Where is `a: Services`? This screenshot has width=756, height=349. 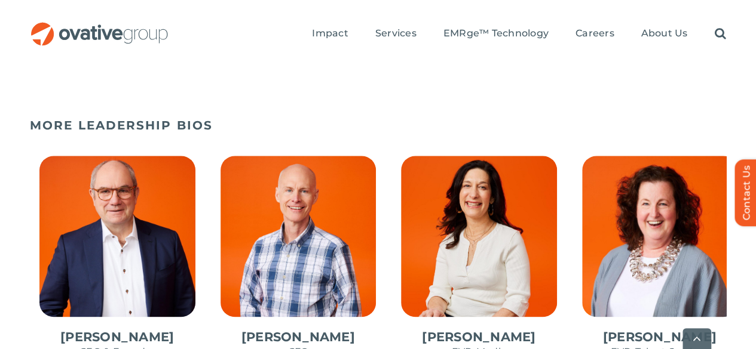
a: Services is located at coordinates (395, 34).